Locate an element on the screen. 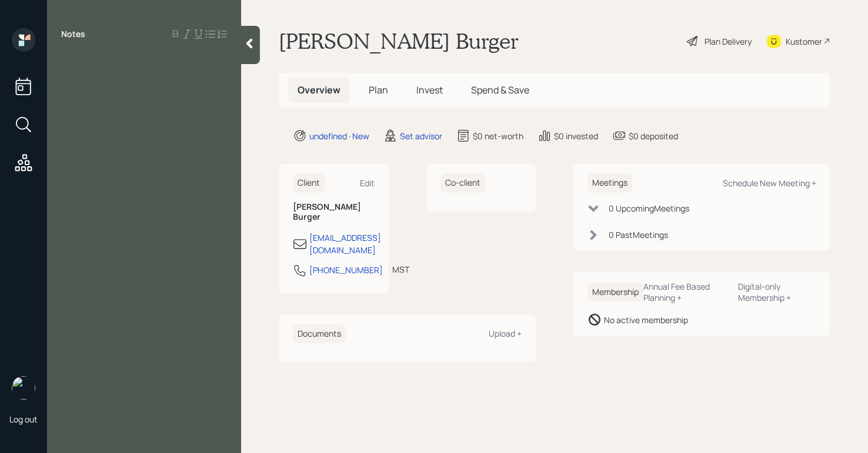 Image resolution: width=868 pixels, height=453 pixels. div: Plan Delivery is located at coordinates (728, 41).